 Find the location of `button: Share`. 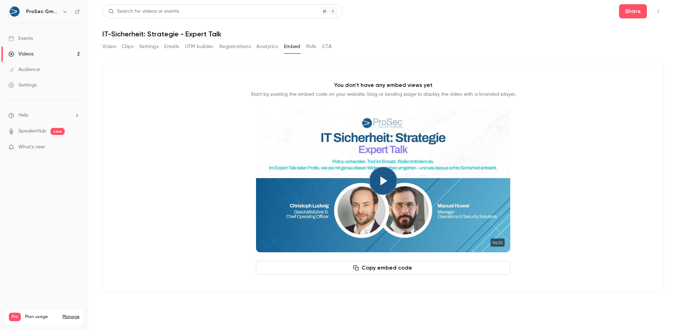

button: Share is located at coordinates (633, 11).